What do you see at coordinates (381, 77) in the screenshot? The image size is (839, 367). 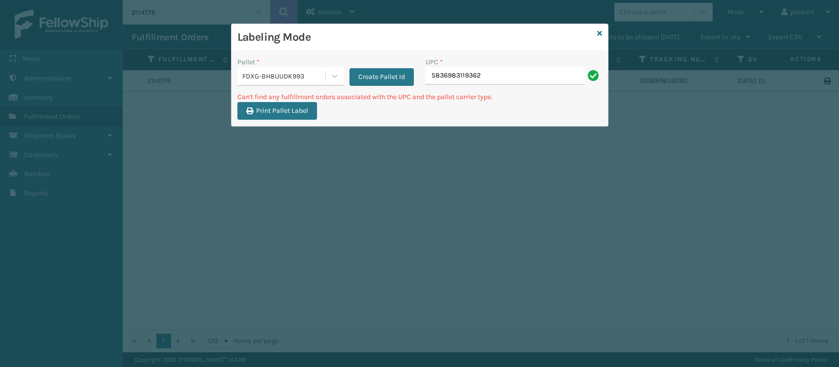 I see `button: Create Pallet Id` at bounding box center [381, 77].